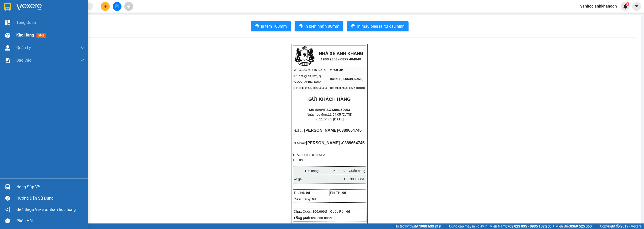 This screenshot has width=644, height=229. Describe the element at coordinates (520, 226) in the screenshot. I see `span: Miền Nam` at that location.